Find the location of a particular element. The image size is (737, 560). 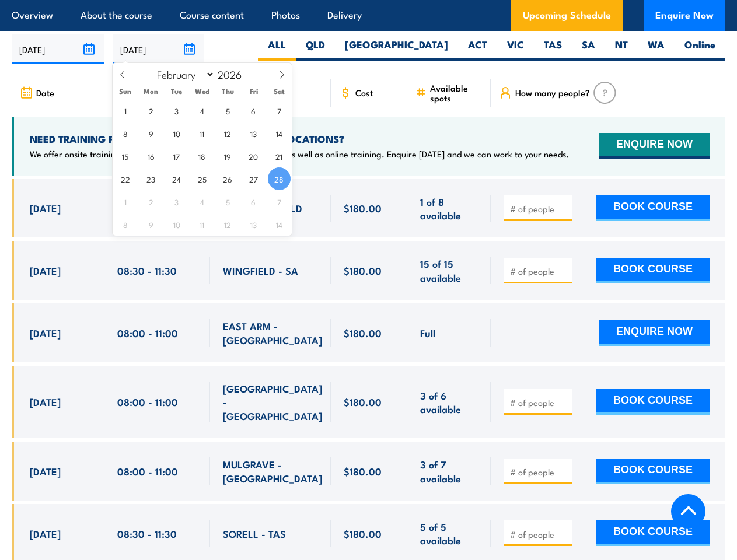

span: Sun is located at coordinates (125, 91).